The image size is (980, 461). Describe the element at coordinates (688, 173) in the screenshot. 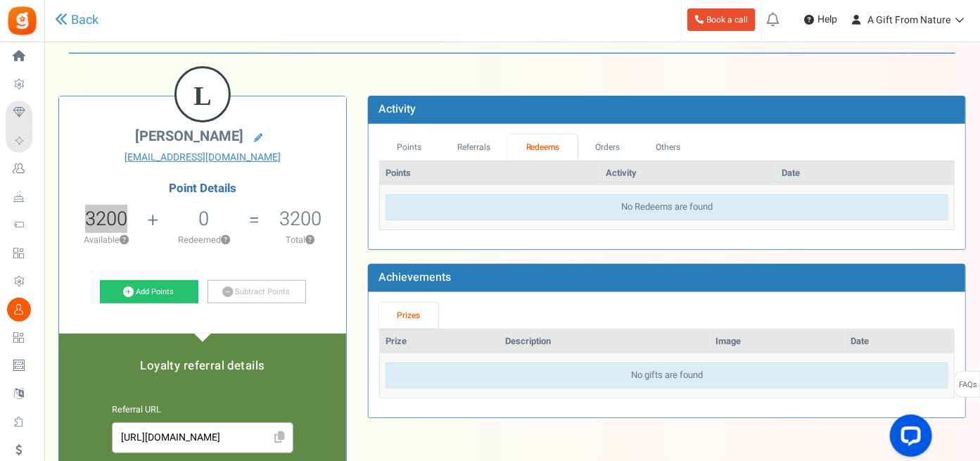

I see `th: Activity` at that location.